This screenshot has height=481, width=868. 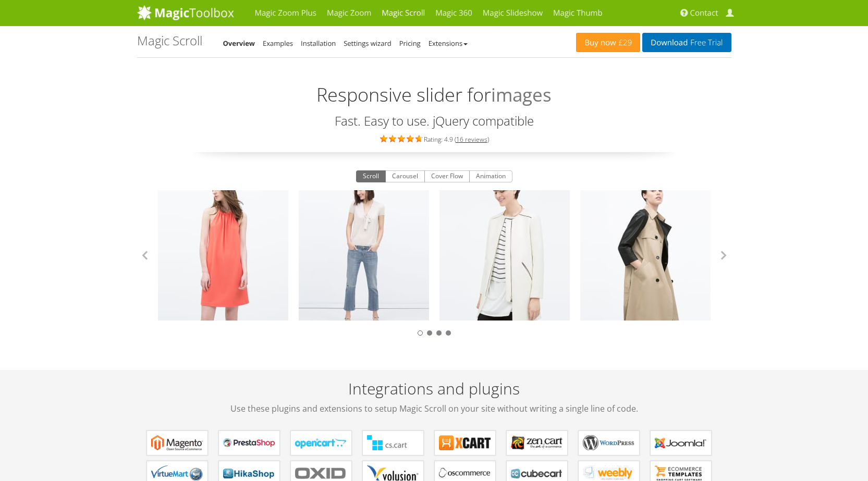 I want to click on a: Overview, so click(x=239, y=43).